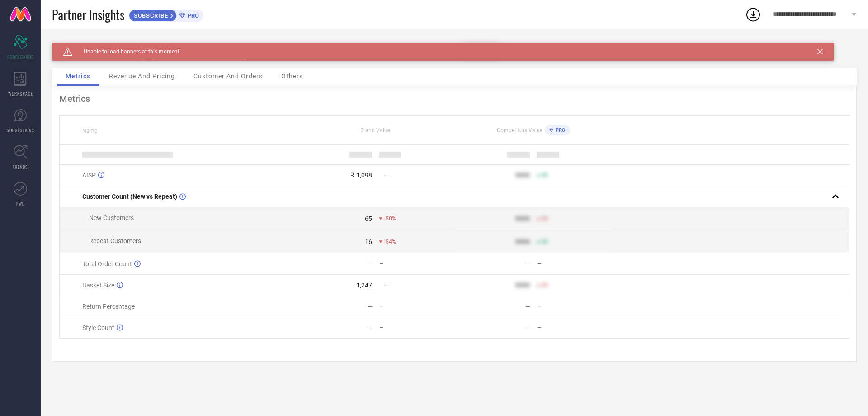  I want to click on span: Return Percentage, so click(109, 307).